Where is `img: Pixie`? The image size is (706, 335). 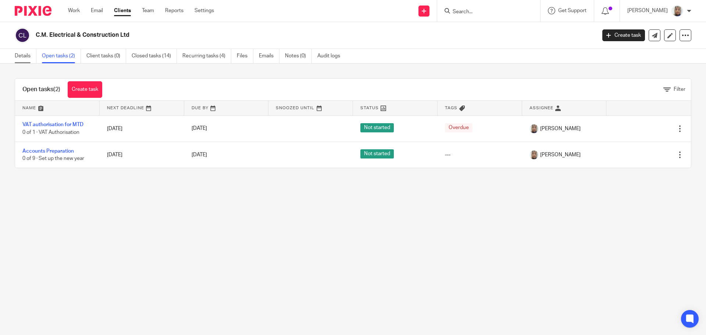 img: Pixie is located at coordinates (33, 11).